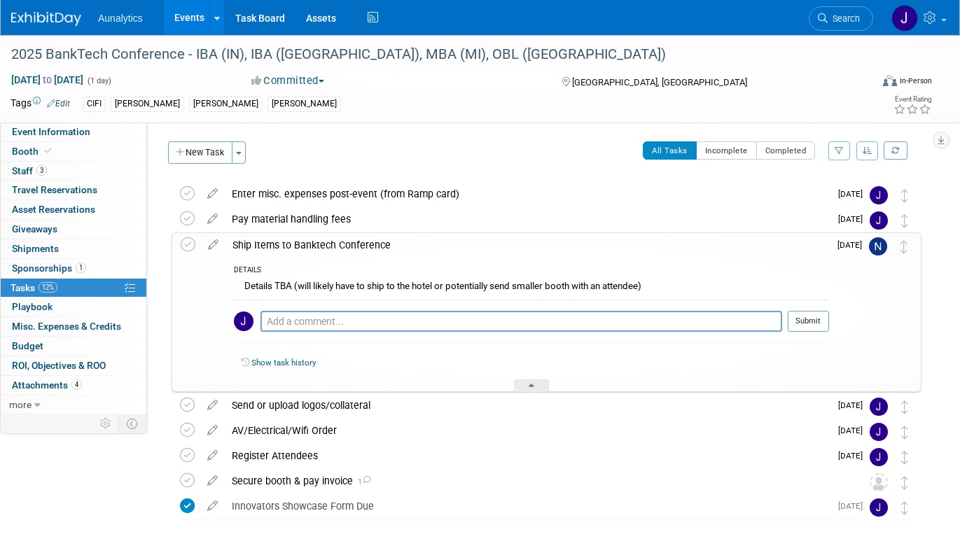 Image resolution: width=960 pixels, height=560 pixels. What do you see at coordinates (527, 245) in the screenshot?
I see `div: Ship Items to Banktech Conference` at bounding box center [527, 245].